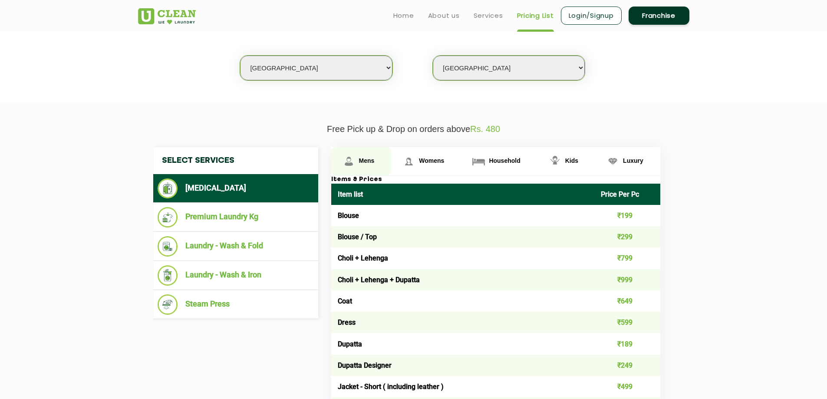 The width and height of the screenshot is (827, 399). I want to click on a: Login/Signup, so click(591, 16).